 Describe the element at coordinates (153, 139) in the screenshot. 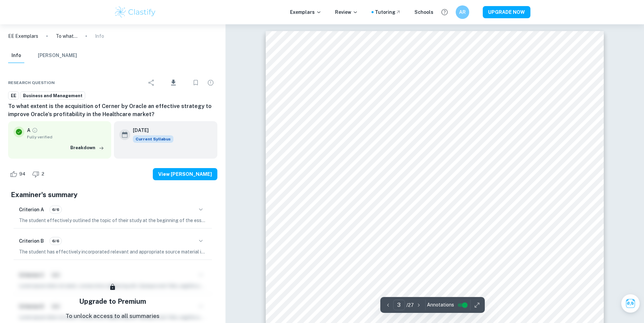

I see `span: Current Syllabus` at that location.